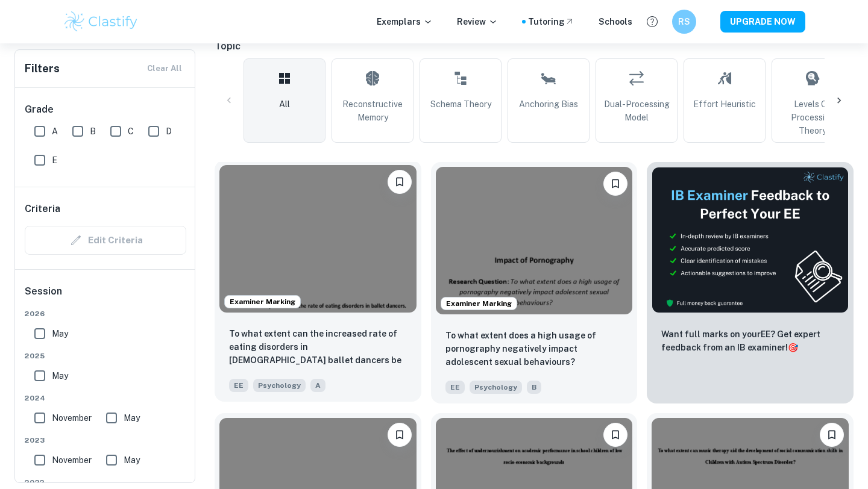  Describe the element at coordinates (750, 282) in the screenshot. I see `a: ThumbnailWant full marks on yourEE? Get expert feedback from an IB examiner!` at that location.